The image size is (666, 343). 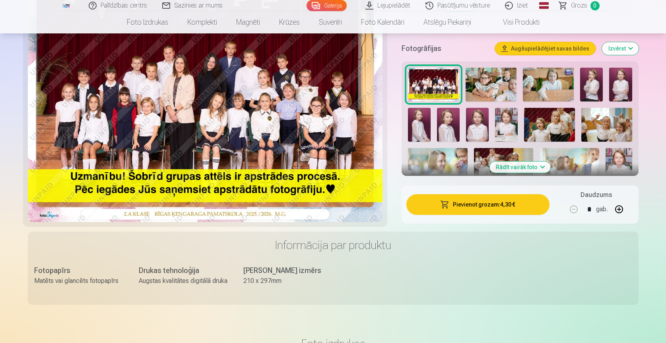 I want to click on a: Foto izdrukas, so click(x=147, y=22).